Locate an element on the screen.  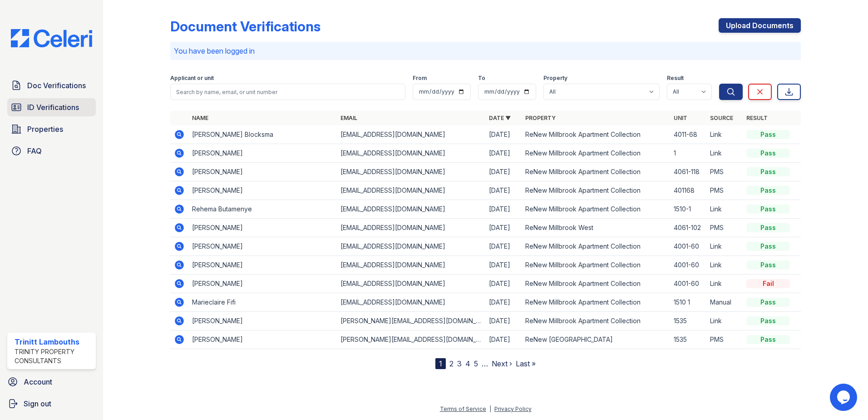
label: Applicant or unit is located at coordinates (192, 78).